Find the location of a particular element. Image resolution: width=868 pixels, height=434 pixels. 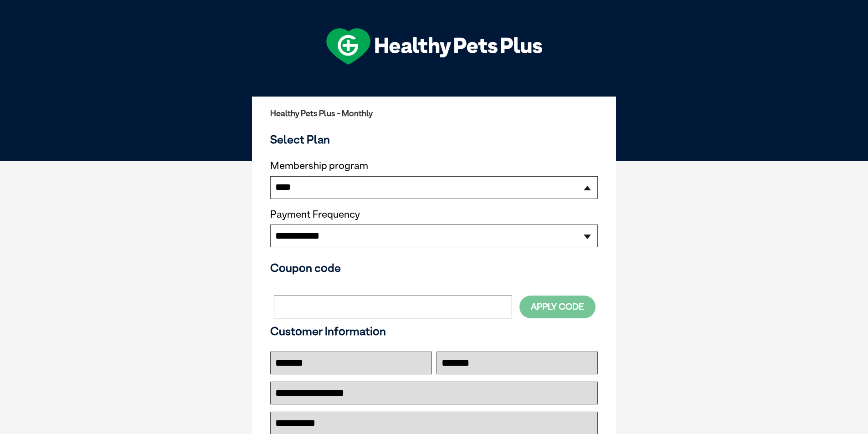

button: Apply Code is located at coordinates (557, 307).